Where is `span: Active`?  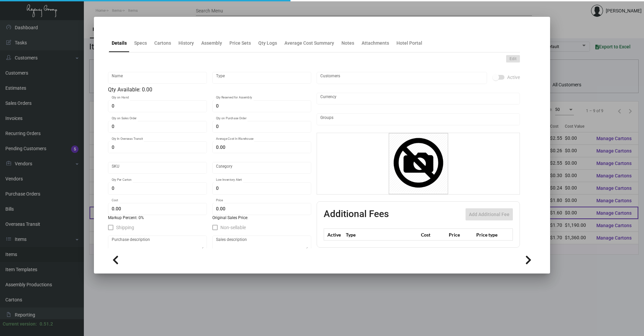
span: Active is located at coordinates (514, 77).